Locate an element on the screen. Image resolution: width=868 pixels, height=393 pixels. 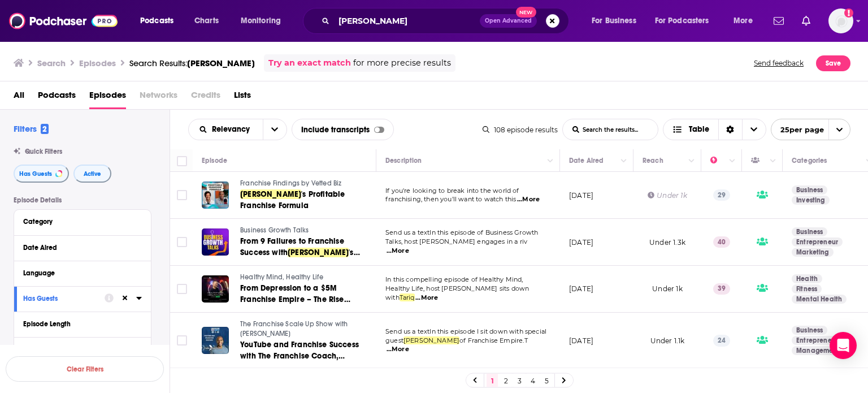
a: Podchaser - Follow, Share and Rate Podcasts is located at coordinates (63, 21).